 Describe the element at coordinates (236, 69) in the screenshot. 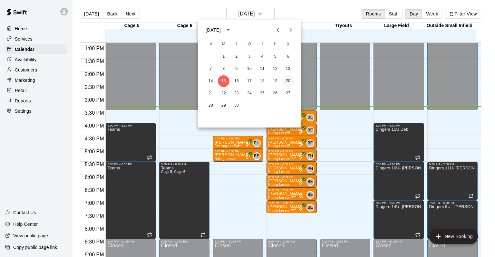

I see `button: 9` at that location.